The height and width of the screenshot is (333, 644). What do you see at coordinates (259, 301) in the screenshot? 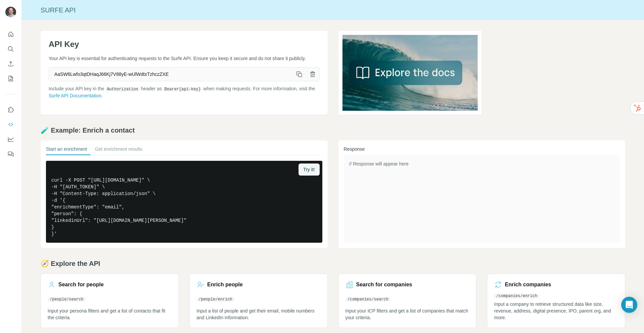
I see `a: Enrich people/people/enrichInput a list of people and get their email, mobile numbers and LinkedI...` at bounding box center [259, 301].